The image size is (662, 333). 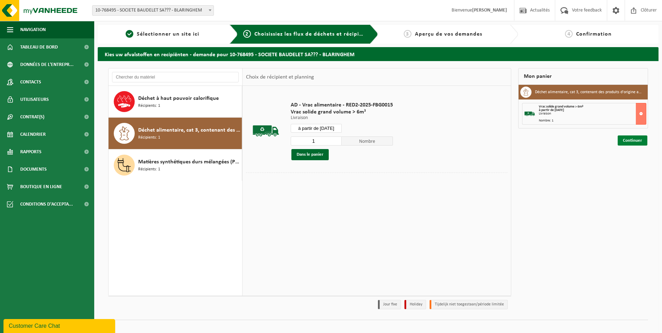 What do you see at coordinates (569, 34) in the screenshot?
I see `span: 4` at bounding box center [569, 34].